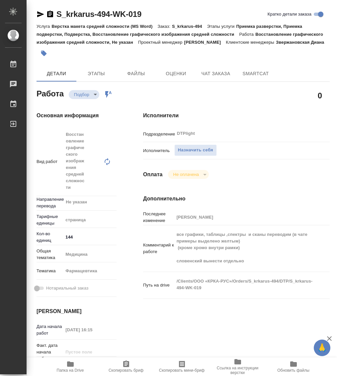 The width and height of the screenshot is (337, 376). I want to click on p: Кол-во единиц, so click(50, 237).